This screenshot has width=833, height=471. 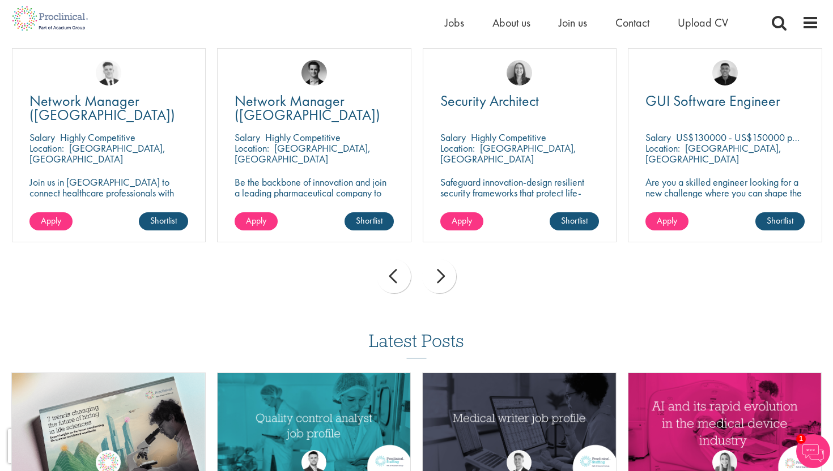 What do you see at coordinates (519, 101) in the screenshot?
I see `a: Security Architect` at bounding box center [519, 101].